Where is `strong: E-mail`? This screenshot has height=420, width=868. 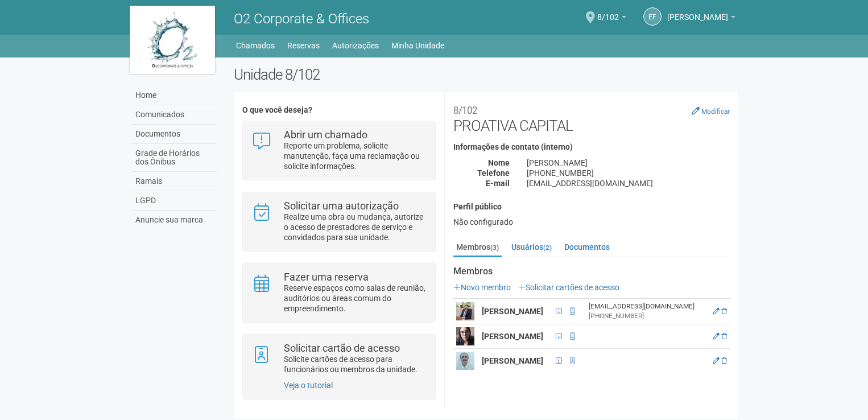 strong: E-mail is located at coordinates (498, 184).